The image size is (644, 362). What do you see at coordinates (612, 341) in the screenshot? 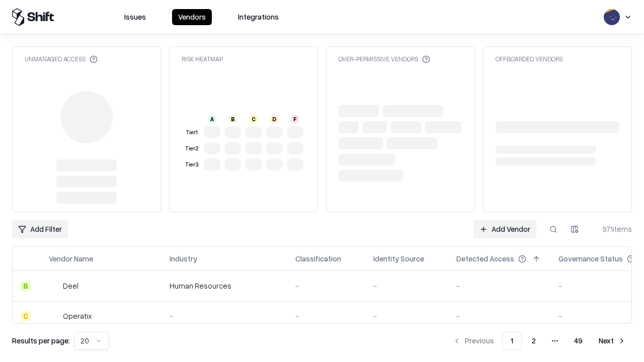
I see `button: Next` at bounding box center [612, 341].